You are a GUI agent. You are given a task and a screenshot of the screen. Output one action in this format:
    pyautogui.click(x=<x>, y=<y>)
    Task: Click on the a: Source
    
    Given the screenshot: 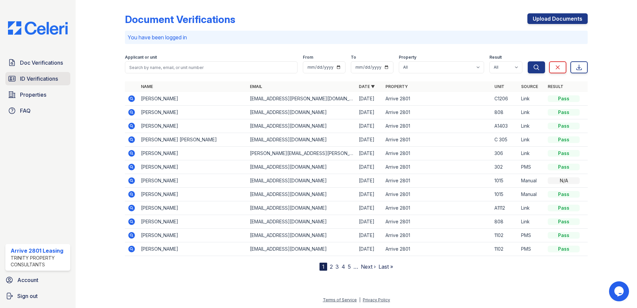 What is the action you would take?
    pyautogui.click(x=529, y=86)
    